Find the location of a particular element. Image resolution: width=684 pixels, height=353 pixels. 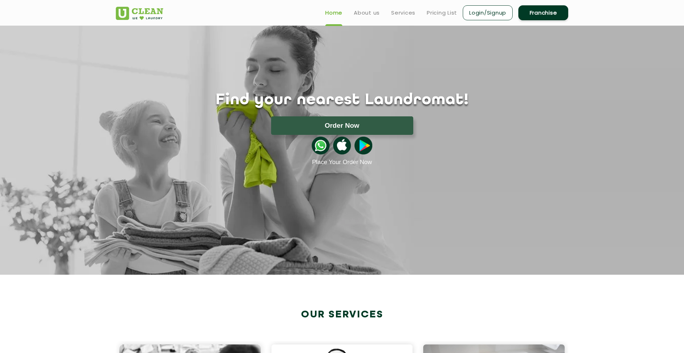

a: Services is located at coordinates (403, 13).